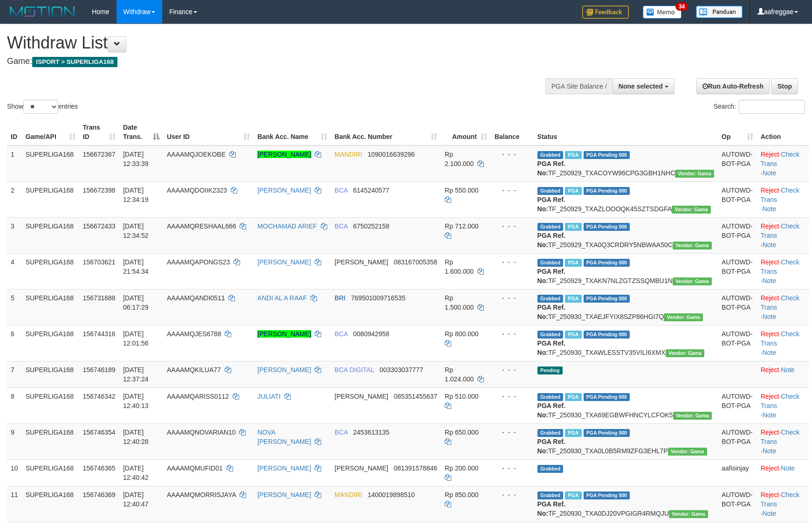  What do you see at coordinates (461, 334) in the screenshot?
I see `span: Rp 800.000` at bounding box center [461, 334].